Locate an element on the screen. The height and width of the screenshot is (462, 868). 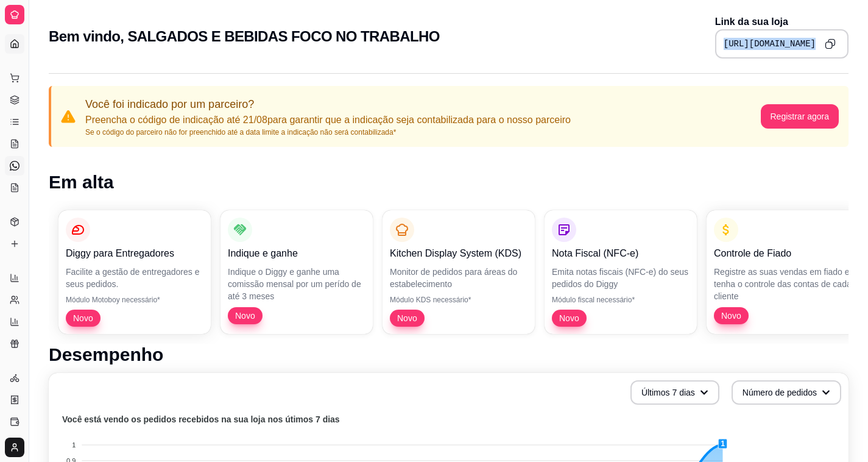
p: Monitor de pedidos para áreas do estabelecimento is located at coordinates (459, 278).